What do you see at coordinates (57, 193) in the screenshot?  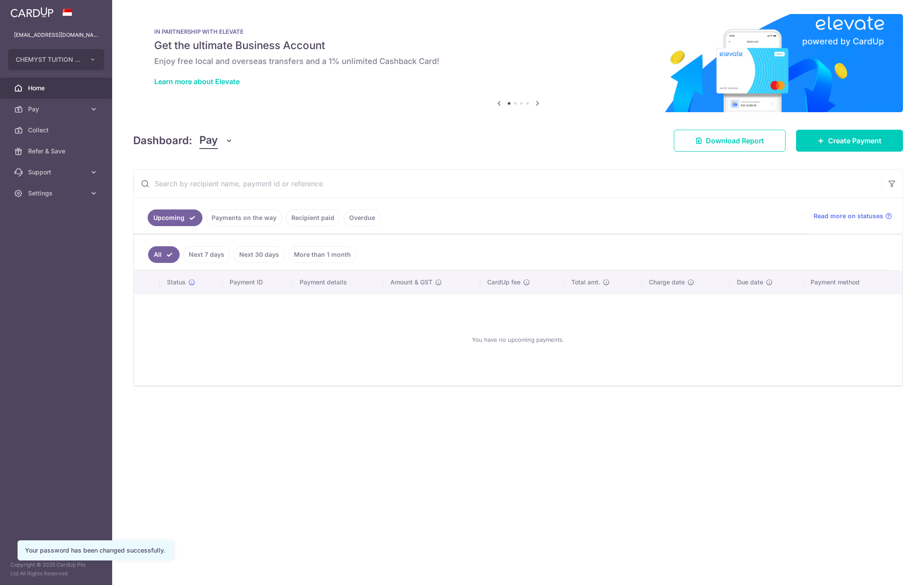 I see `span: Settings` at bounding box center [57, 193].